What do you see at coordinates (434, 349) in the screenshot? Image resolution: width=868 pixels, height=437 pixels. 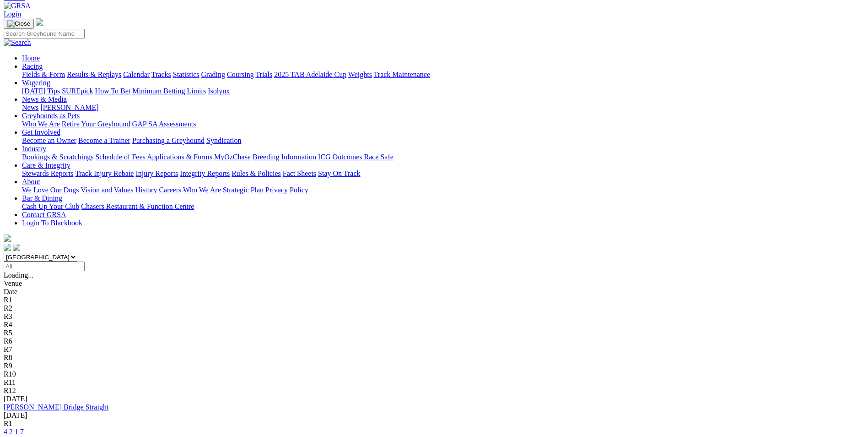 I see `div: R7` at bounding box center [434, 349].